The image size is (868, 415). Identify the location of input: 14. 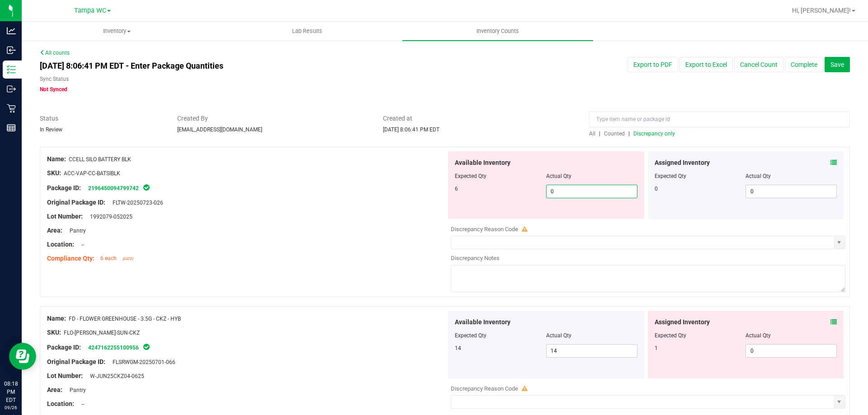
(592, 351).